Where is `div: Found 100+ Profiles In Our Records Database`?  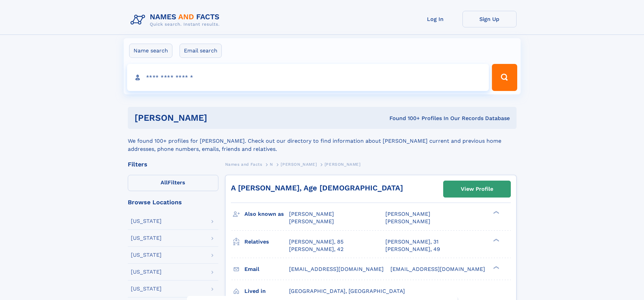 div: Found 100+ Profiles In Our Records Database is located at coordinates (404, 119).